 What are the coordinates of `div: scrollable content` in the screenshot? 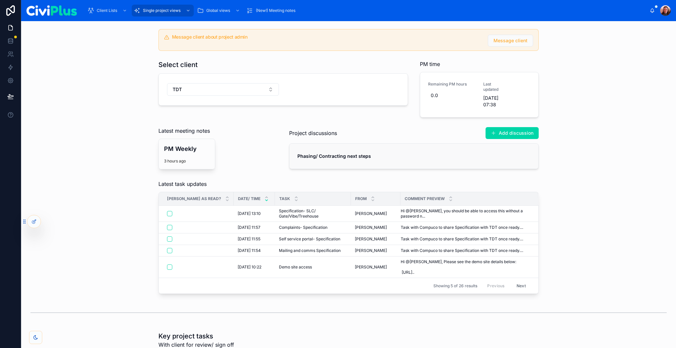 It's located at (366, 11).